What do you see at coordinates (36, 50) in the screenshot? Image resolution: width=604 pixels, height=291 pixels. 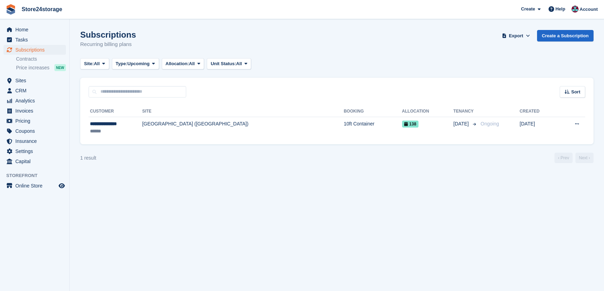 I see `span: Subscriptions` at bounding box center [36, 50].